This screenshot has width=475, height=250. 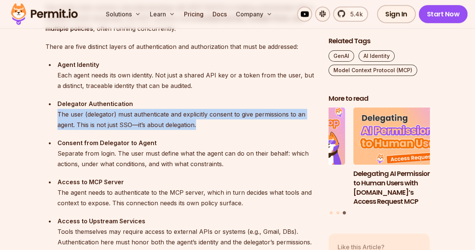 What do you see at coordinates (90, 182) in the screenshot?
I see `strong: Access to MCP Server` at bounding box center [90, 182].